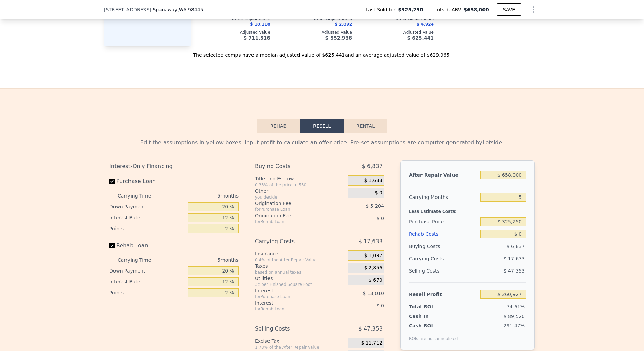  I want to click on label: Purchase Loan, so click(147, 181).